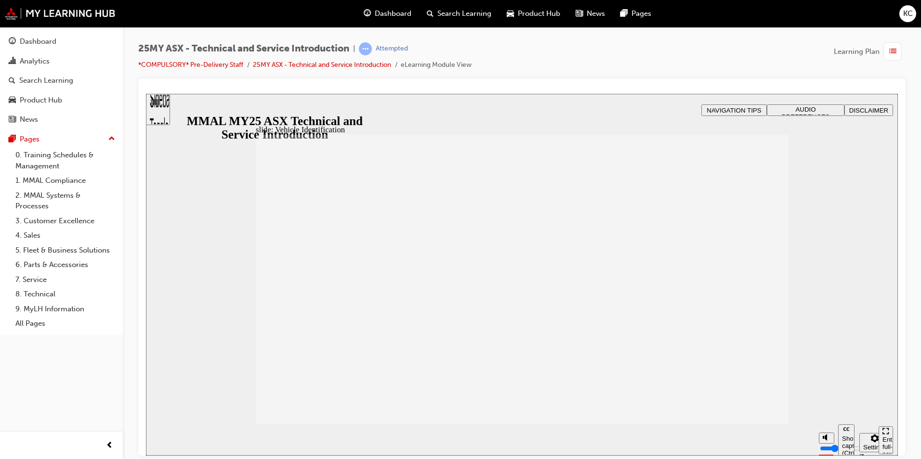 Image resolution: width=921 pixels, height=459 pixels. Describe the element at coordinates (65, 265) in the screenshot. I see `a: 6. Parts & Accessories` at that location.